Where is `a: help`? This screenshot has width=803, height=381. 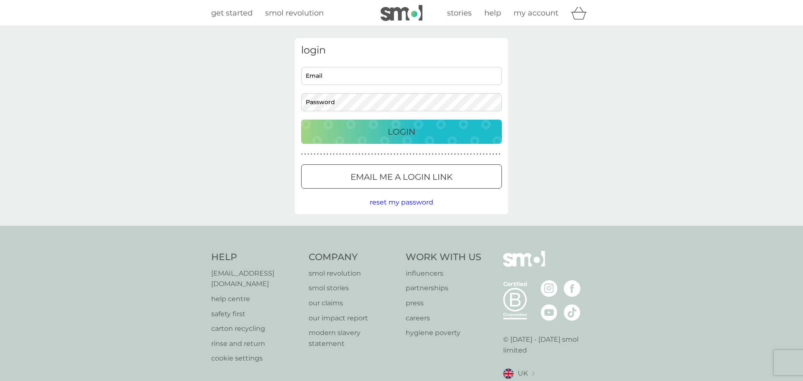
a: help is located at coordinates (493, 13).